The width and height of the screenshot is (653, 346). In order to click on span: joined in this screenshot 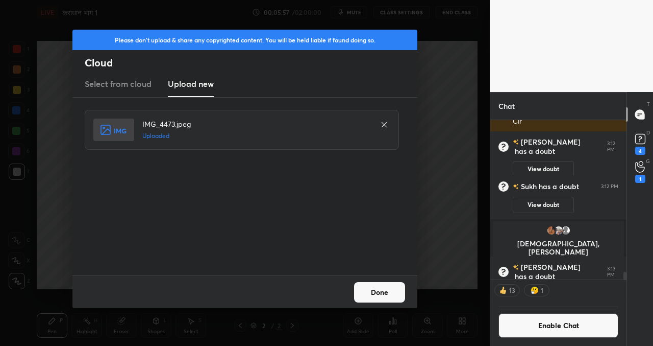, I will do `click(596, 259)`.